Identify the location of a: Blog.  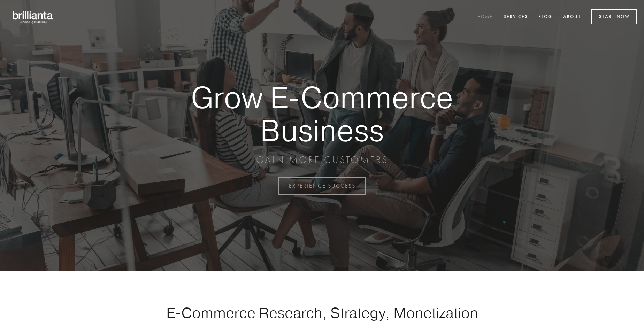
(545, 17).